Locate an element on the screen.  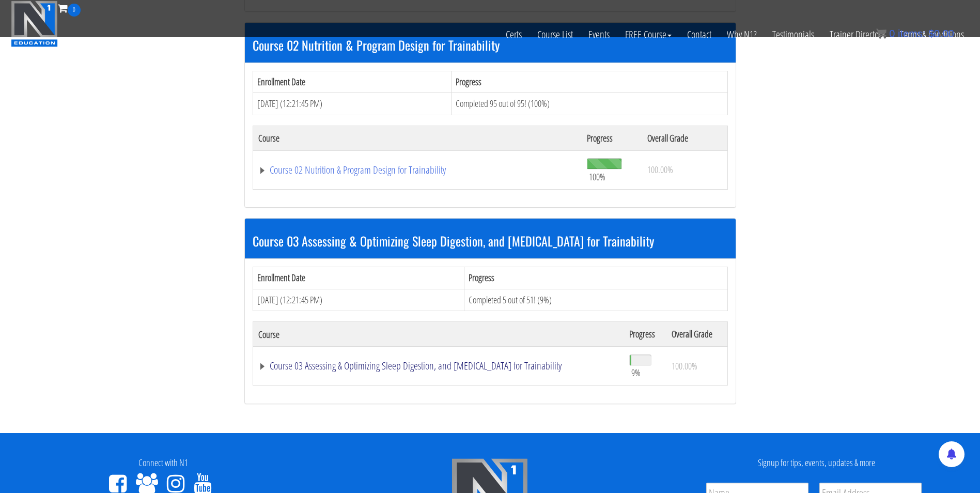
a: 0 items: $0.00 is located at coordinates (915, 34).